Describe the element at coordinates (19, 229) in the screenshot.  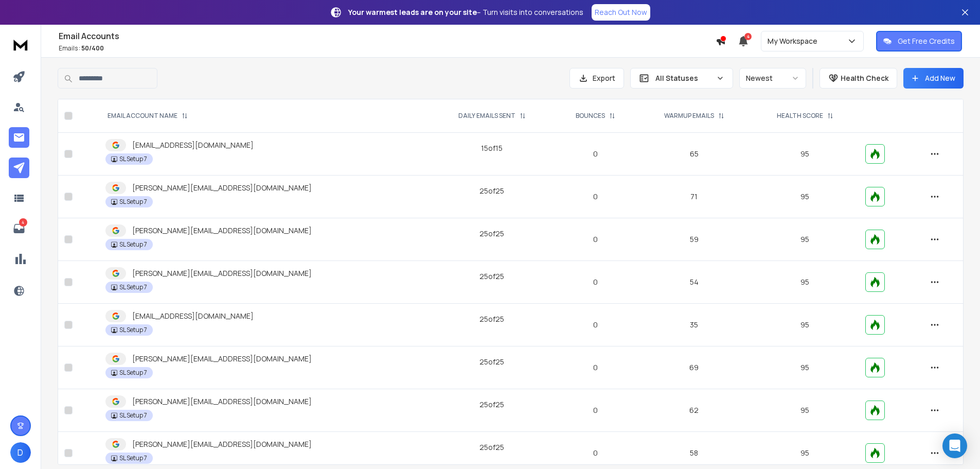
I see `a: 4` at that location.